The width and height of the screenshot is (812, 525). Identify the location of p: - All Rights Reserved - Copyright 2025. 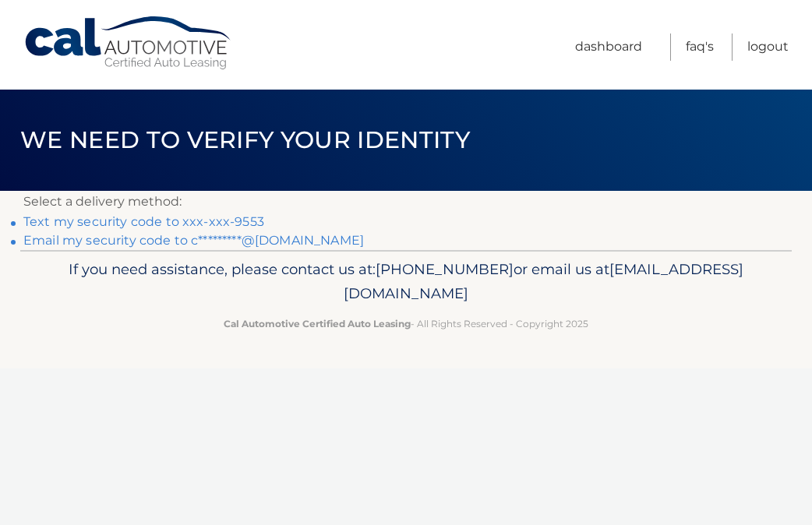
(406, 323).